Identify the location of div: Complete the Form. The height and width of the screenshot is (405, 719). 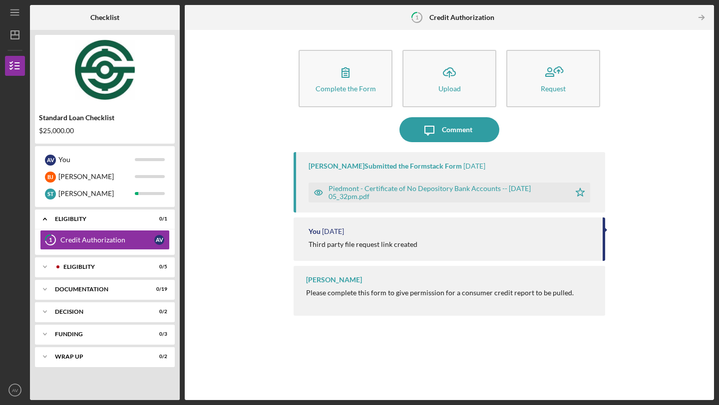
(345, 88).